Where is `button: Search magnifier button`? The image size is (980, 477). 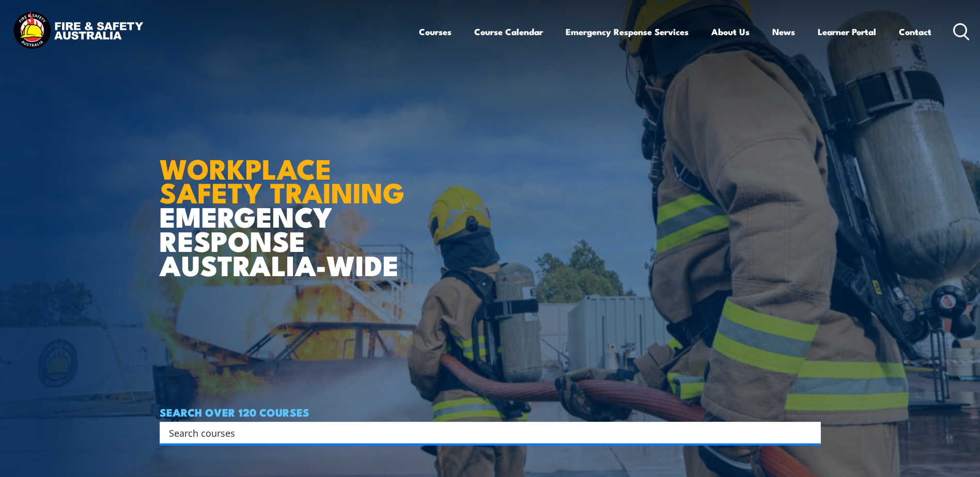
button: Search magnifier button is located at coordinates (810, 433).